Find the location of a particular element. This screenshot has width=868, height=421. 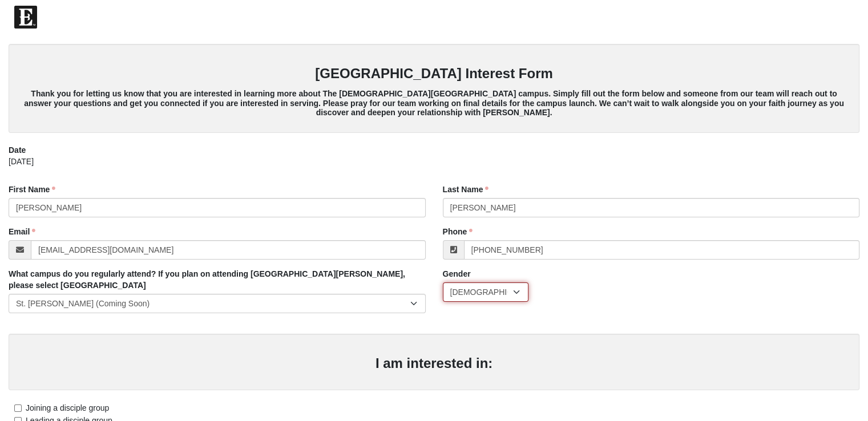

label: Phone is located at coordinates (457, 232).